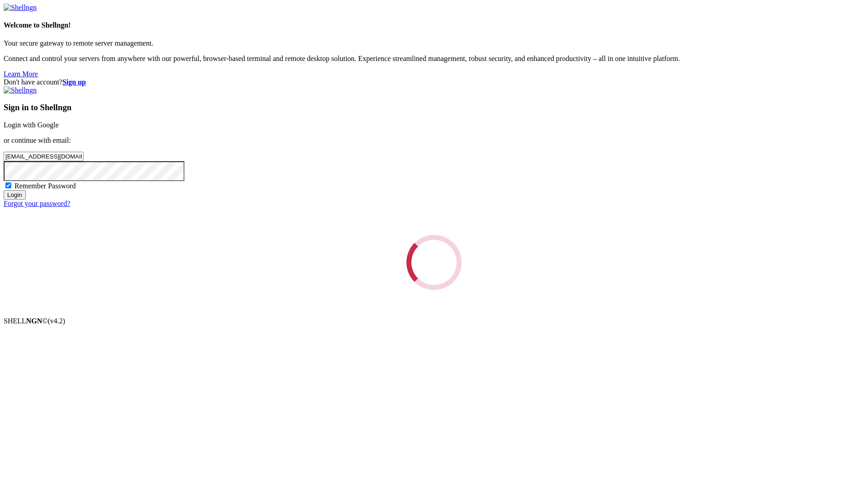  What do you see at coordinates (434, 25) in the screenshot?
I see `h4: Welcome to Shellngn!` at bounding box center [434, 25].